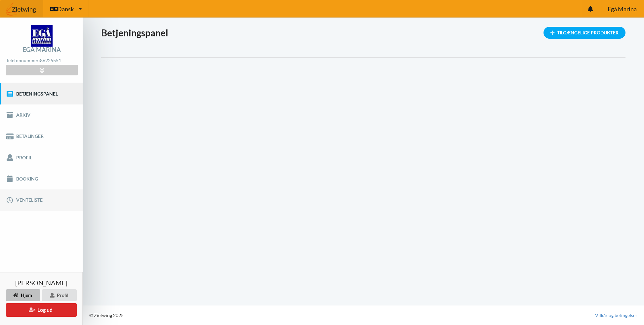  Describe the element at coordinates (42, 61) in the screenshot. I see `div: Telefonnummer:` at that location.